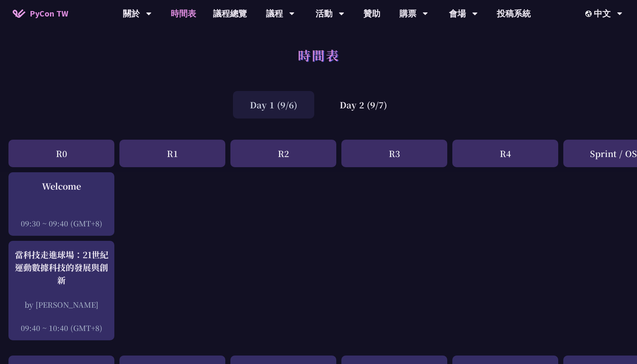 The image size is (637, 364). Describe the element at coordinates (590, 14) in the screenshot. I see `img: Locale Icon` at that location.